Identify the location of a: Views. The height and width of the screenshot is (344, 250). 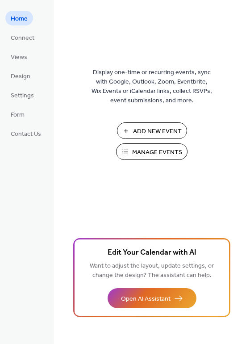
(19, 56).